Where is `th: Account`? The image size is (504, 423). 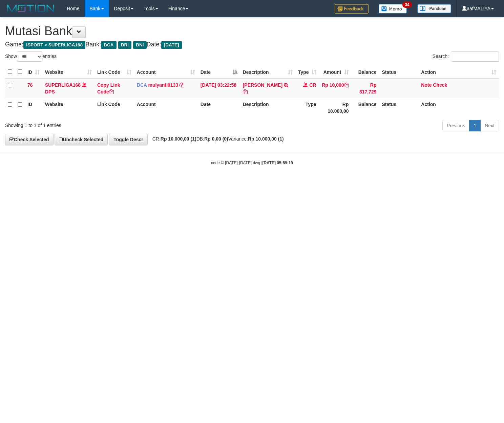
th: Account is located at coordinates (166, 107).